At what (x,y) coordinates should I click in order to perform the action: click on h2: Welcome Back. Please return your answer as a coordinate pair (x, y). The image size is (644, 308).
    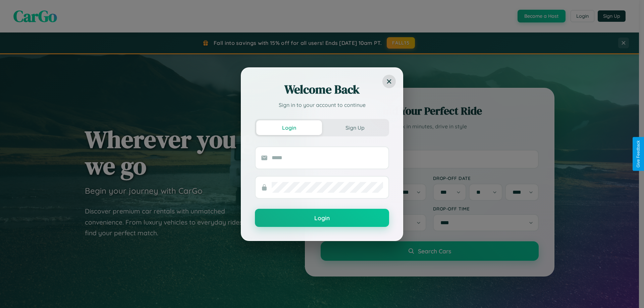
    Looking at the image, I should click on (322, 89).